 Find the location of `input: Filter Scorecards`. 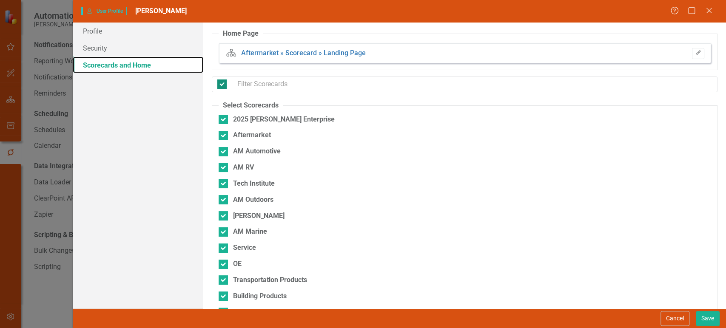

input: Filter Scorecards is located at coordinates (475, 84).